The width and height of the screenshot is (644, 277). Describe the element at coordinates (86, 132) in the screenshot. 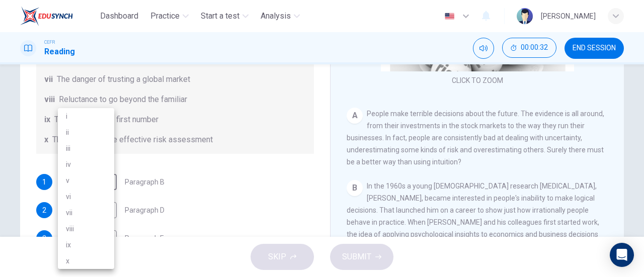

I see `li: ii` at that location.